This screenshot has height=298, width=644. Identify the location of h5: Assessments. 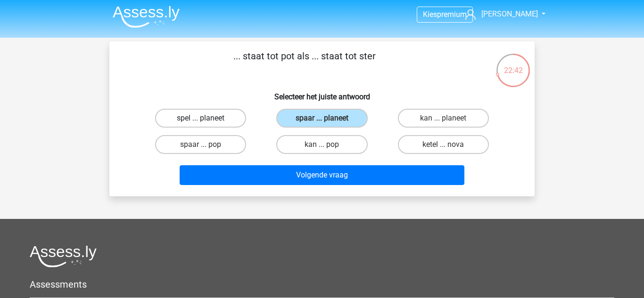
(322, 285).